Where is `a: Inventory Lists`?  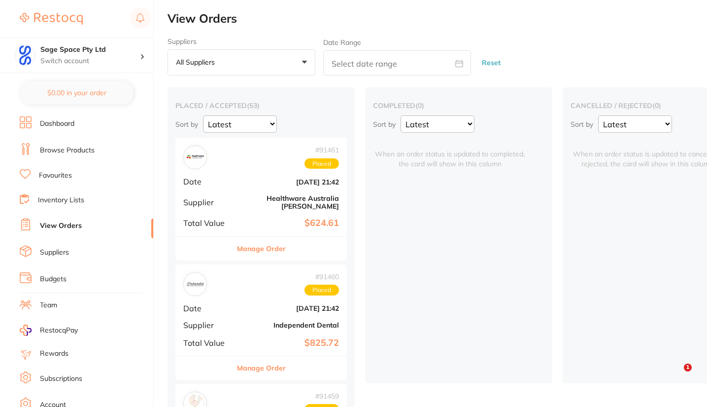
a: Inventory Lists is located at coordinates (61, 200).